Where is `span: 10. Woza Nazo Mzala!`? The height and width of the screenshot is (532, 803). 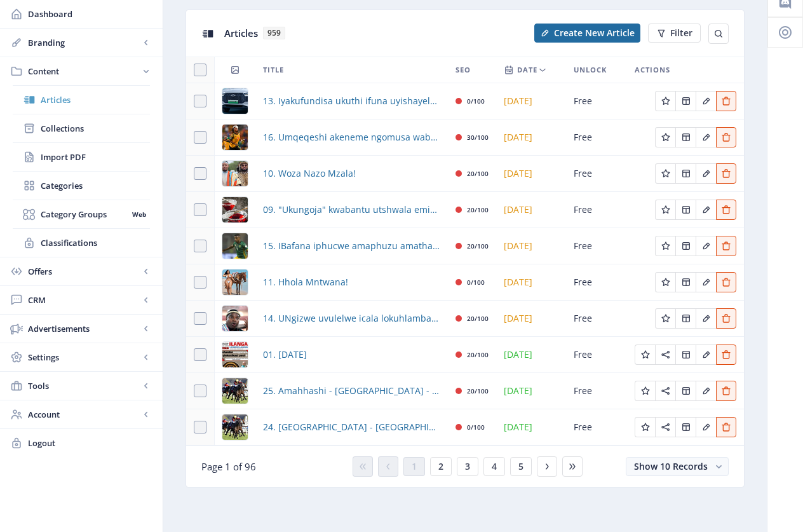
span: 10. Woza Nazo Mzala! is located at coordinates (309, 173).